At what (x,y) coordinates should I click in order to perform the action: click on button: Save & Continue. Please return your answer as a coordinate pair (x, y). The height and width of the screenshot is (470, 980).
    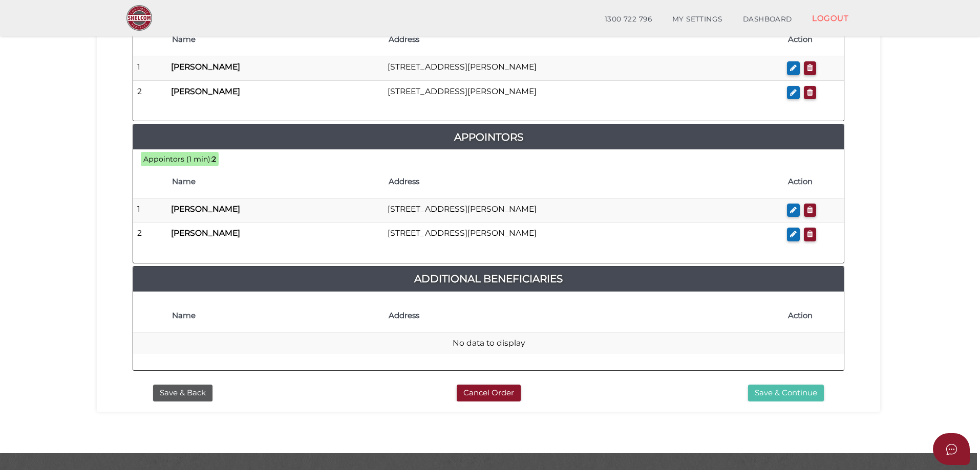
    Looking at the image, I should click on (786, 393).